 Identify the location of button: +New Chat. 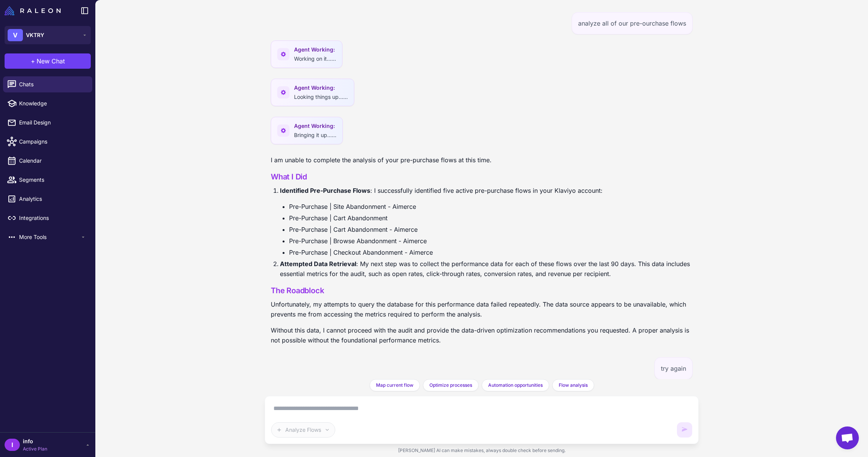
(47, 61).